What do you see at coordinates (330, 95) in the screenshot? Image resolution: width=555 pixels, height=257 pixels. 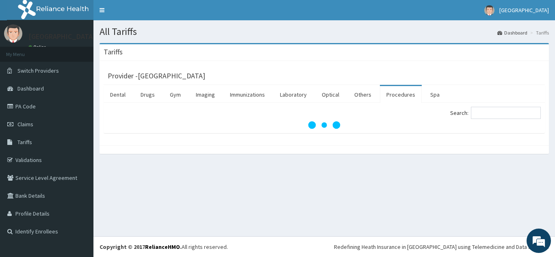 I see `a: Optical` at bounding box center [330, 95].